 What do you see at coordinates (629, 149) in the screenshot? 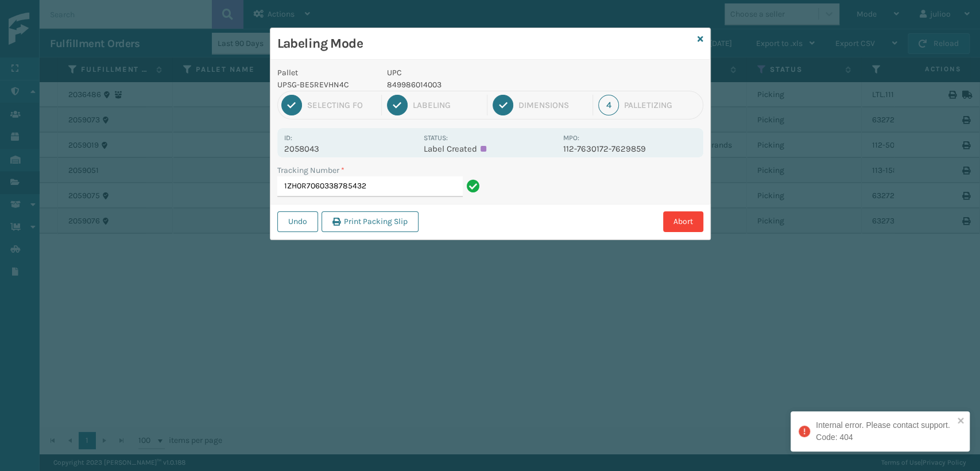
I see `p: 112-7630172-7629859` at bounding box center [629, 149].